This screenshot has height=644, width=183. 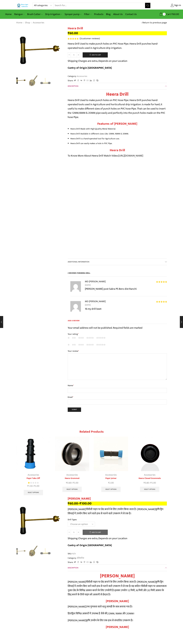 What do you see at coordinates (81, 39) in the screenshot?
I see `span: 2` at bounding box center [81, 39].